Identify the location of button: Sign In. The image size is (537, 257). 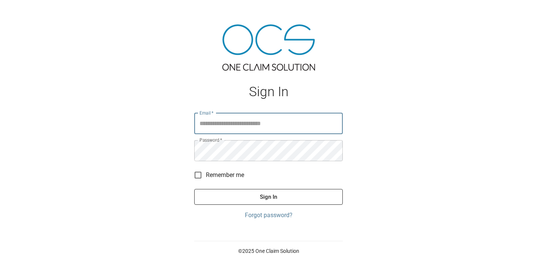
(269, 197).